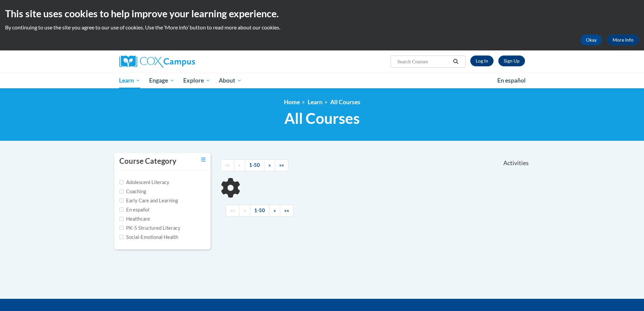 The width and height of the screenshot is (644, 311). What do you see at coordinates (322, 27) in the screenshot?
I see `p: By continuing to use the site you agree to our use of cookies. Use the ‘More info’ button to read...` at bounding box center [322, 27].